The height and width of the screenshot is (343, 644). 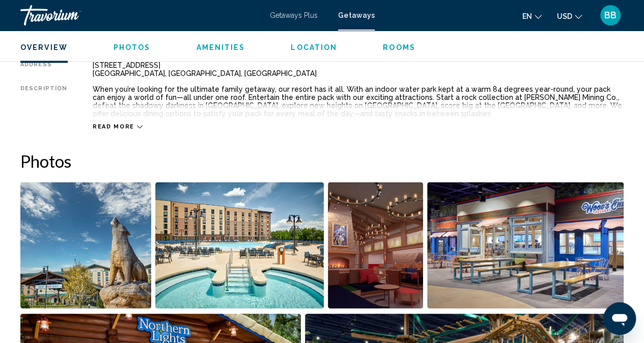 I want to click on a: Getaways, so click(x=356, y=16).